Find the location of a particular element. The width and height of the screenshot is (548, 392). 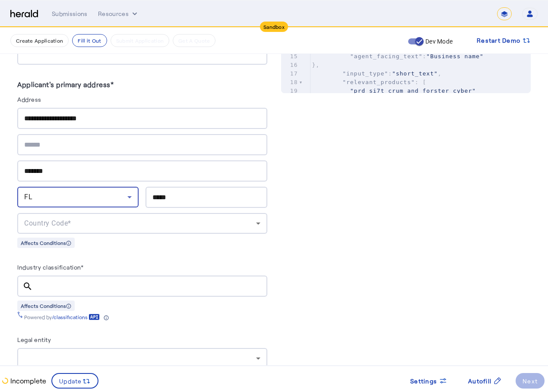

span: Autofill is located at coordinates (480, 381).